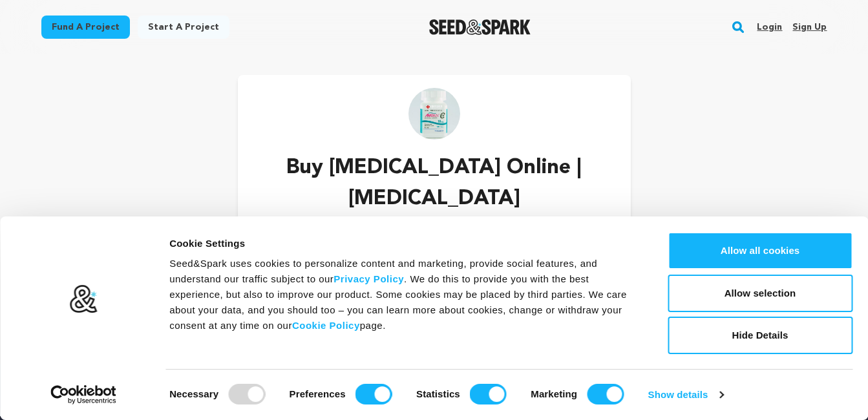  I want to click on a: Seed&Spark Homepage, so click(480, 27).